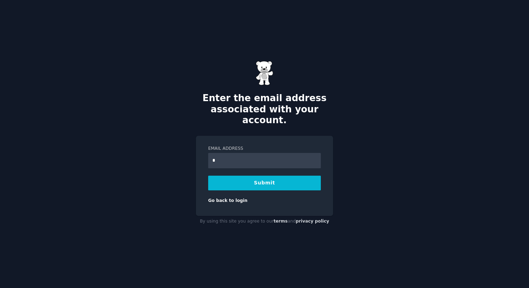  I want to click on div: By using this site you agree to our and, so click(264, 221).